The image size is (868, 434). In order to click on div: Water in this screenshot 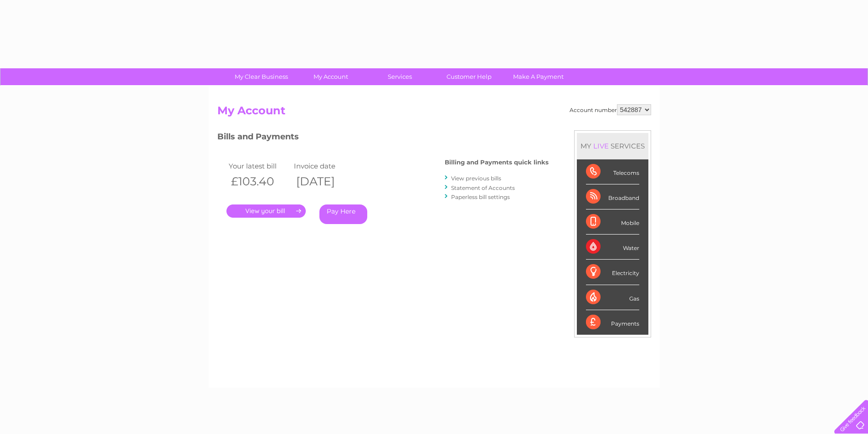, I will do `click(612, 247)`.